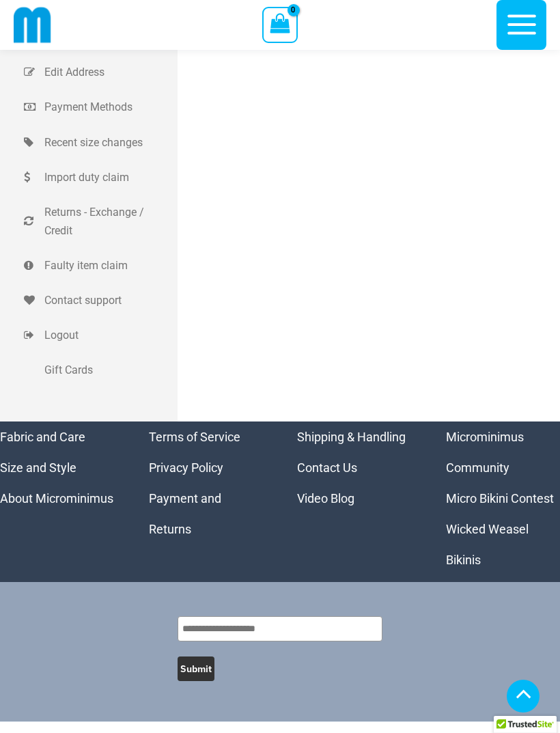 The width and height of the screenshot is (560, 733). What do you see at coordinates (186, 513) in the screenshot?
I see `a: Payment and Returns` at bounding box center [186, 513].